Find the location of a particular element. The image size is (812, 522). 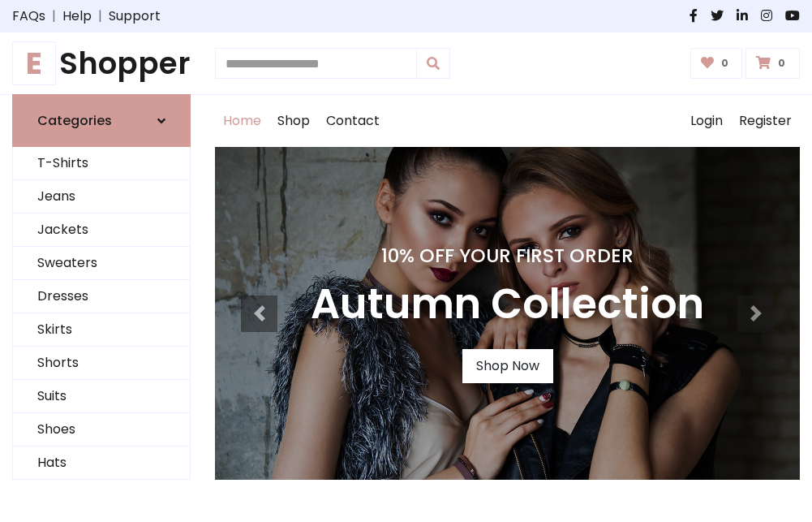

h1: Shopper is located at coordinates (101, 63).